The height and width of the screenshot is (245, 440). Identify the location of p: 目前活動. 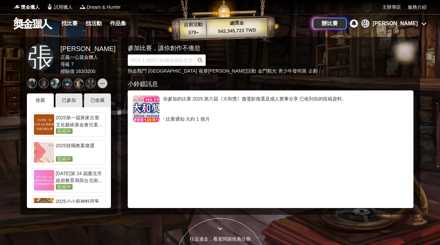
(193, 25).